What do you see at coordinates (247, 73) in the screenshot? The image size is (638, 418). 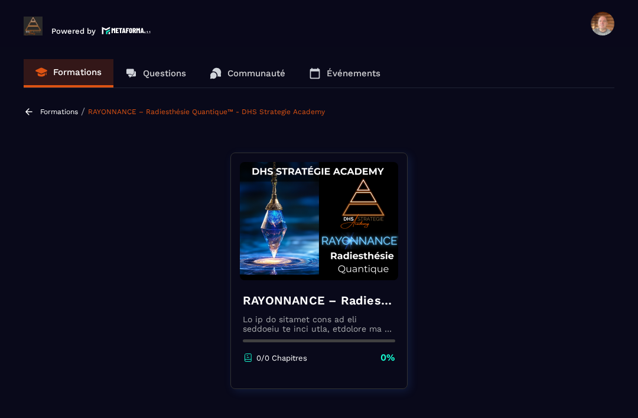 I see `a: Communauté` at bounding box center [247, 73].